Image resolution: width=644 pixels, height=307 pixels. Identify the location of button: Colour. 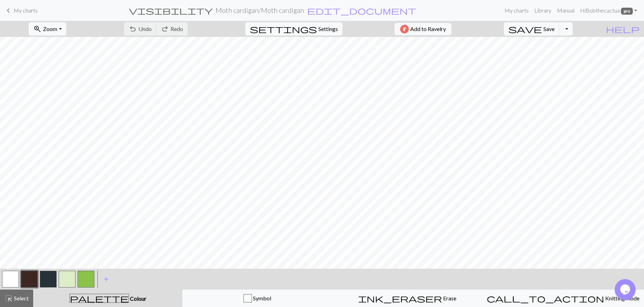
(108, 299).